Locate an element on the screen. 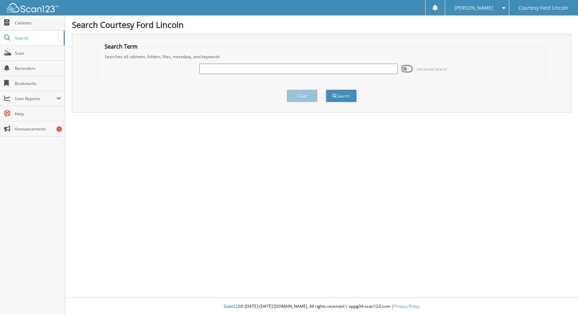 The image size is (578, 315). div: 1 is located at coordinates (59, 129).